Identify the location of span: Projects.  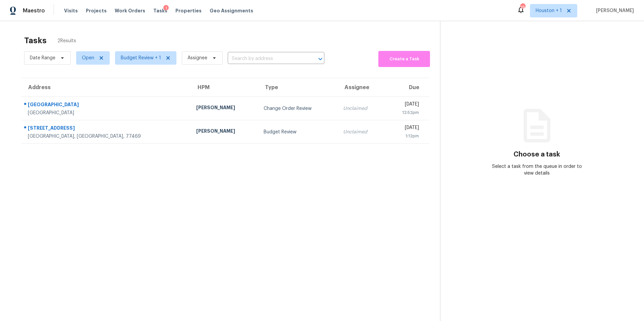
(96, 11).